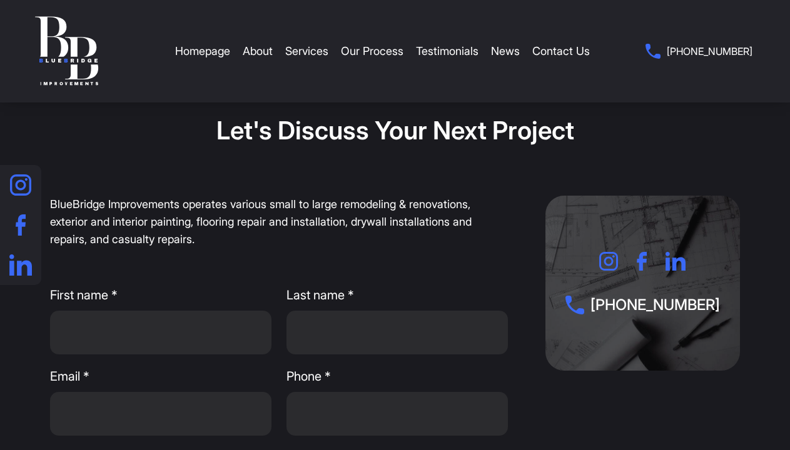  What do you see at coordinates (397, 376) in the screenshot?
I see `span: Phone *` at bounding box center [397, 376].